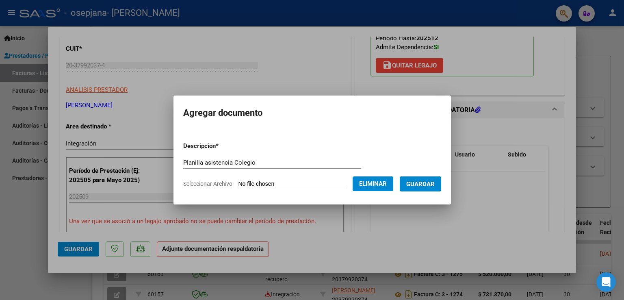 This screenshot has width=624, height=300. What do you see at coordinates (606, 282) in the screenshot?
I see `div: Open Intercom Messenger` at bounding box center [606, 282].